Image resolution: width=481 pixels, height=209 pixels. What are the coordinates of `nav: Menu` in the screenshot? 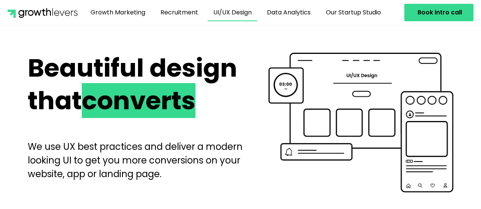 It's located at (236, 13).